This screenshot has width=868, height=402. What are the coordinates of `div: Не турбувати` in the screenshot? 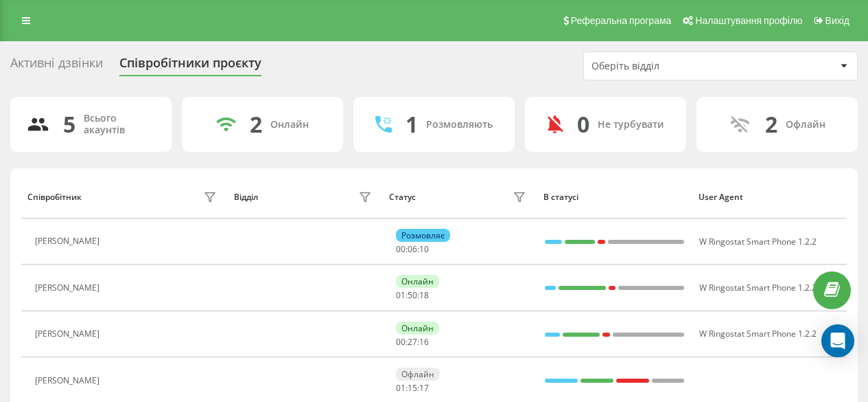 It's located at (630, 124).